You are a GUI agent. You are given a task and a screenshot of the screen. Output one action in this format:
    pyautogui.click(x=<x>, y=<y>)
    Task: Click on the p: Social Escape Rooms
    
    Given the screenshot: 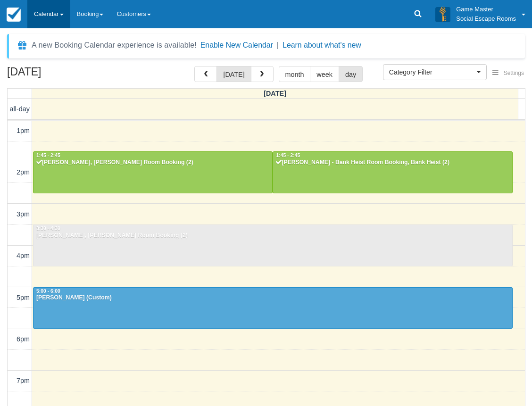 What is the action you would take?
    pyautogui.click(x=486, y=19)
    